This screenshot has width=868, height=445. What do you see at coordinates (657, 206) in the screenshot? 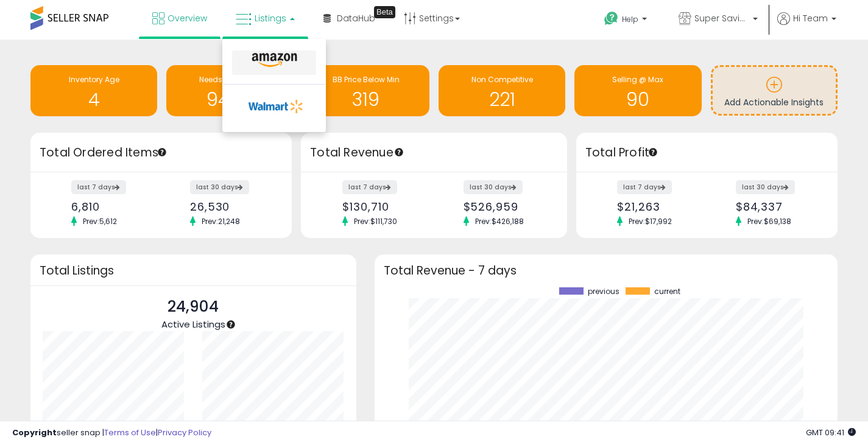
I see `div: $21,263` at bounding box center [657, 206].